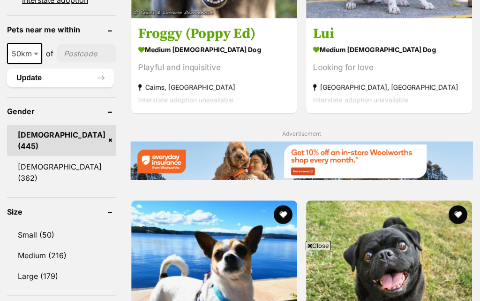 This screenshot has width=480, height=301. I want to click on h3: Froggy (Poppy Ed), so click(214, 34).